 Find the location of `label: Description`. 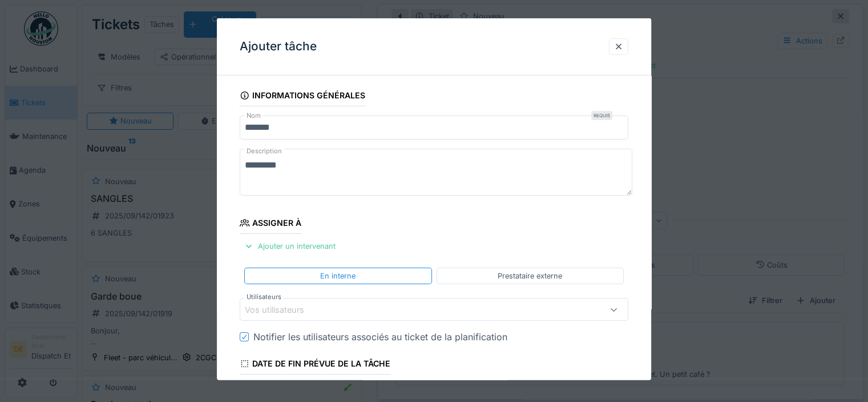

label: Description is located at coordinates (264, 151).